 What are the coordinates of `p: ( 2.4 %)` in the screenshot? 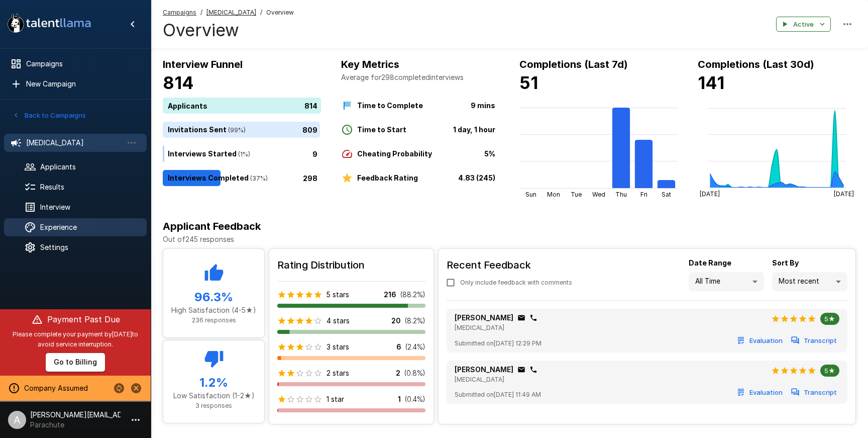 It's located at (416, 347).